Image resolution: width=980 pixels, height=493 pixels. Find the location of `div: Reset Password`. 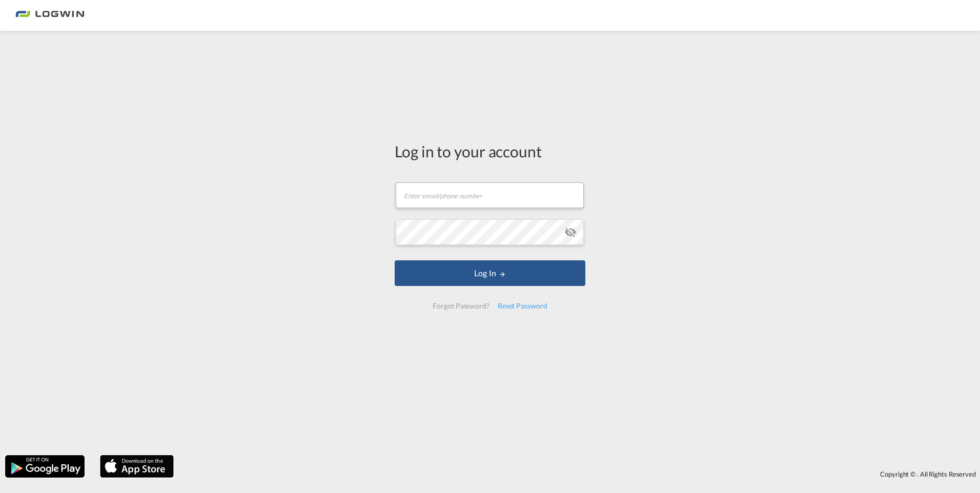

div: Reset Password is located at coordinates (522, 306).